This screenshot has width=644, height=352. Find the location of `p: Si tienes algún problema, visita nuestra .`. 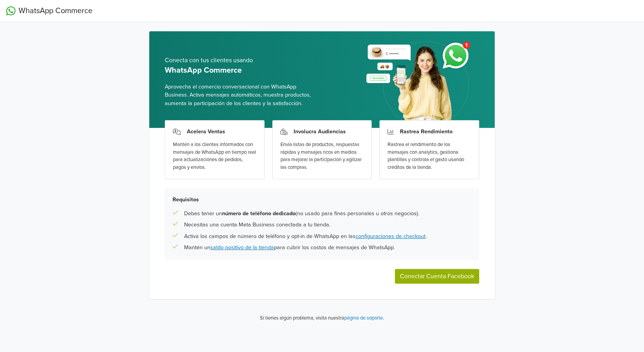

p: Si tienes algún problema, visita nuestra . is located at coordinates (322, 319).